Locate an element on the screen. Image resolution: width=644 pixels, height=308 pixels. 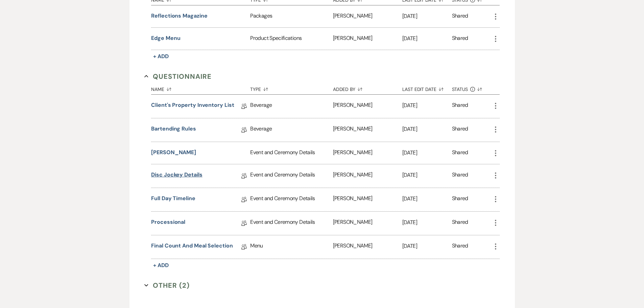
button: Reflections Magazine is located at coordinates (179, 16).